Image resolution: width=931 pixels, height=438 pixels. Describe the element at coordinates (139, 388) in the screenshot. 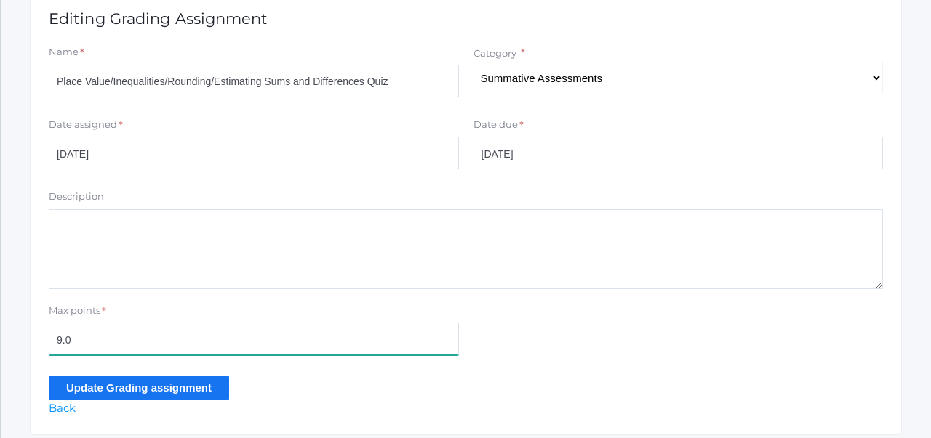

I see `input: Update Grading assignment` at that location.